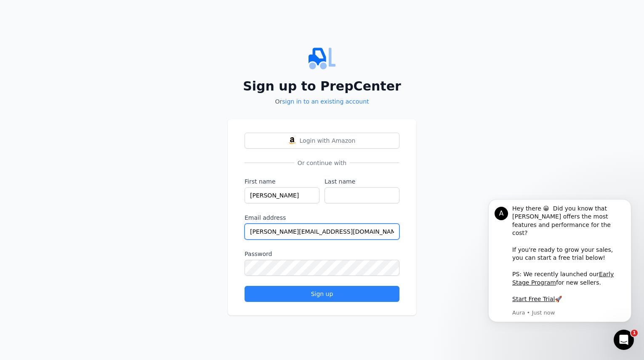 The image size is (644, 360). Describe the element at coordinates (322, 102) in the screenshot. I see `p: Or` at that location.